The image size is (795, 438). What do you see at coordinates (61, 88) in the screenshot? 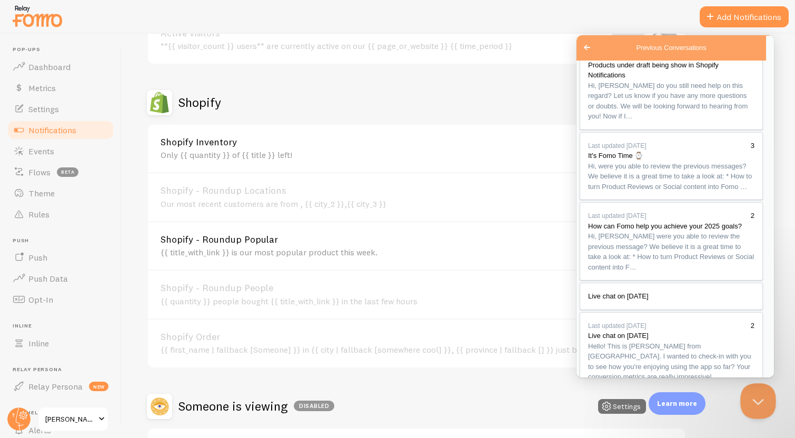
I see `a: Metrics` at bounding box center [61, 88].